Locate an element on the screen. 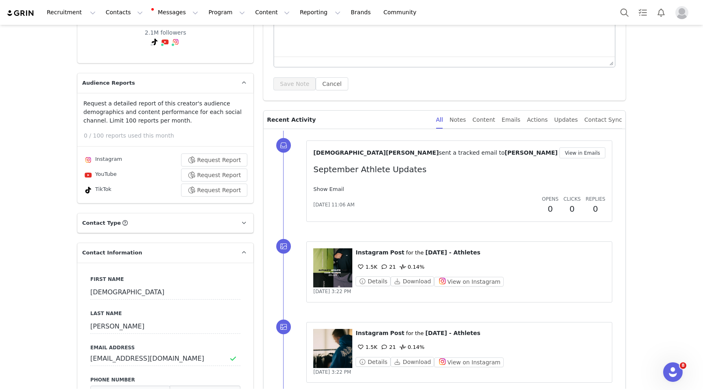  label: First Name is located at coordinates (165, 279).